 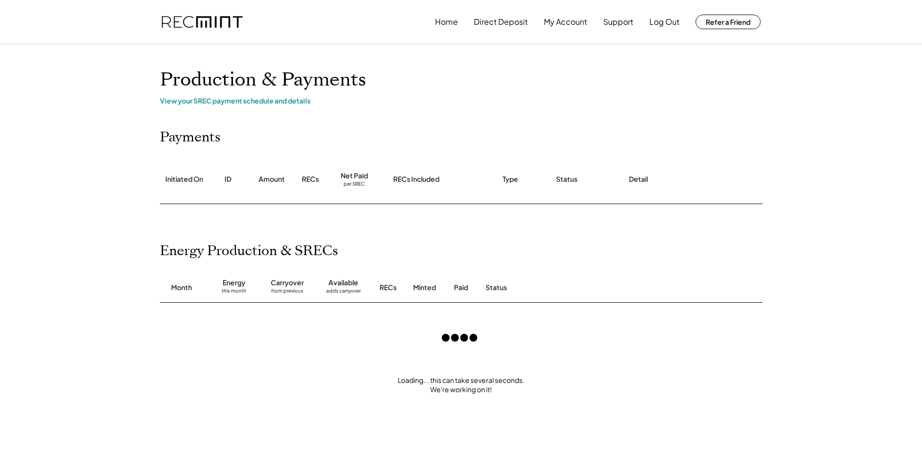 I want to click on img: recmint-logotype%403x.png, so click(x=202, y=22).